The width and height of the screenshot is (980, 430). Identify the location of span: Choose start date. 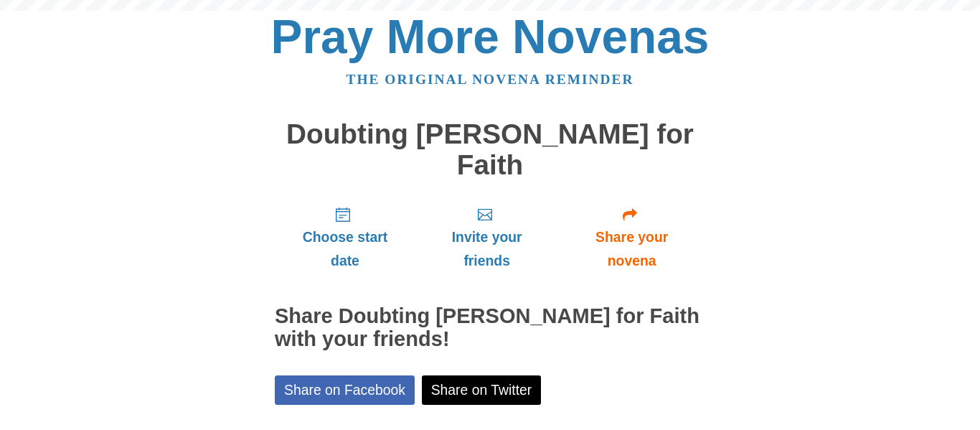
(345, 249).